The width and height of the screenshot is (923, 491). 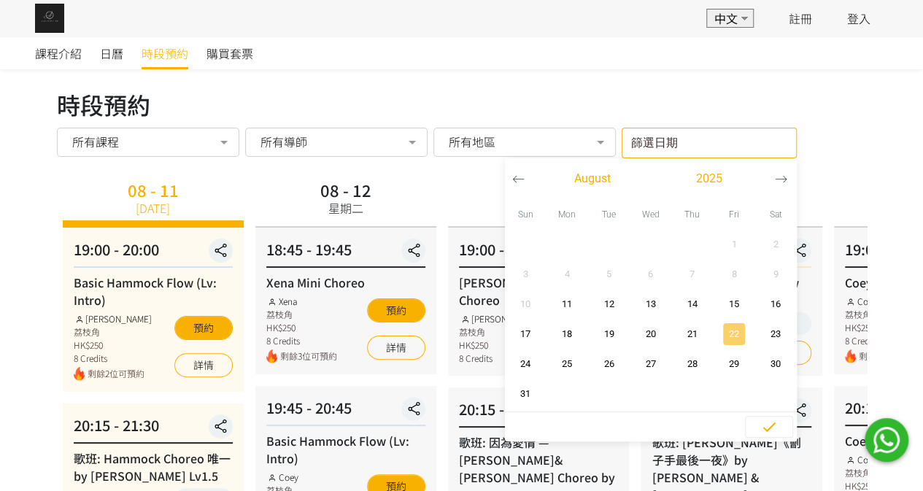 I want to click on span: 29, so click(x=733, y=364).